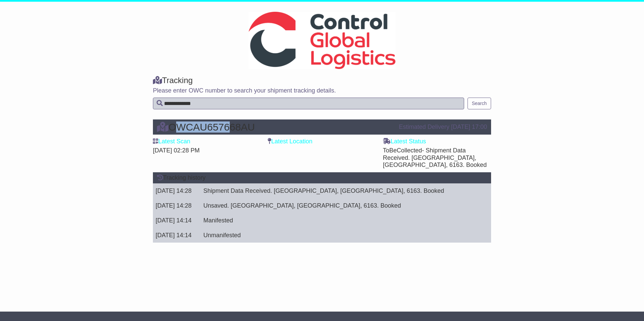  What do you see at coordinates (343, 235) in the screenshot?
I see `td: Unmanifested` at bounding box center [343, 235].